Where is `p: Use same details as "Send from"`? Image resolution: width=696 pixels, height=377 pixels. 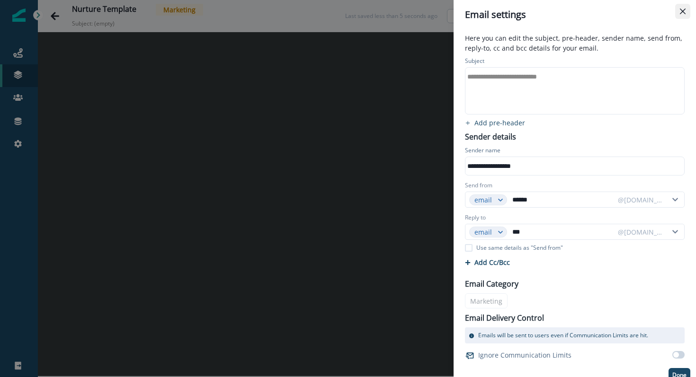 p: Use same details as "Send from" is located at coordinates (519, 248).